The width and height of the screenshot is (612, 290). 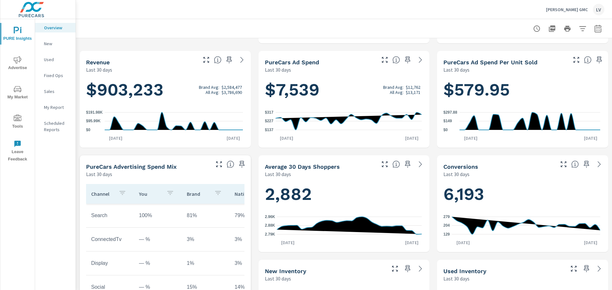 I want to click on p: $12,762, so click(x=413, y=87).